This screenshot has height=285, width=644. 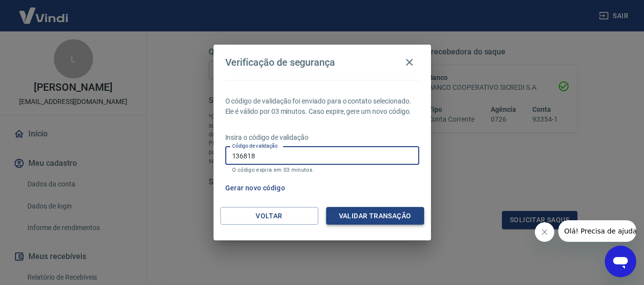 What do you see at coordinates (322, 137) in the screenshot?
I see `p: Insira o código de validação` at bounding box center [322, 137].